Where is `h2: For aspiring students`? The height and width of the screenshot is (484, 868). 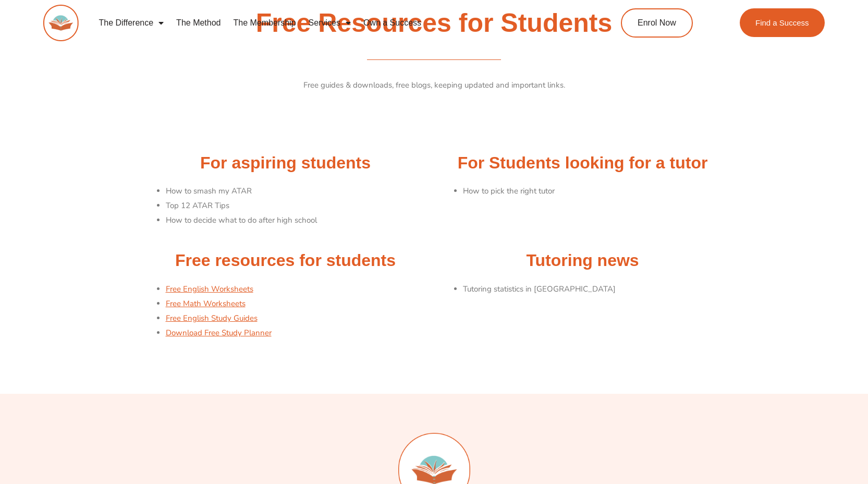 h2: For aspiring students is located at coordinates (285, 163).